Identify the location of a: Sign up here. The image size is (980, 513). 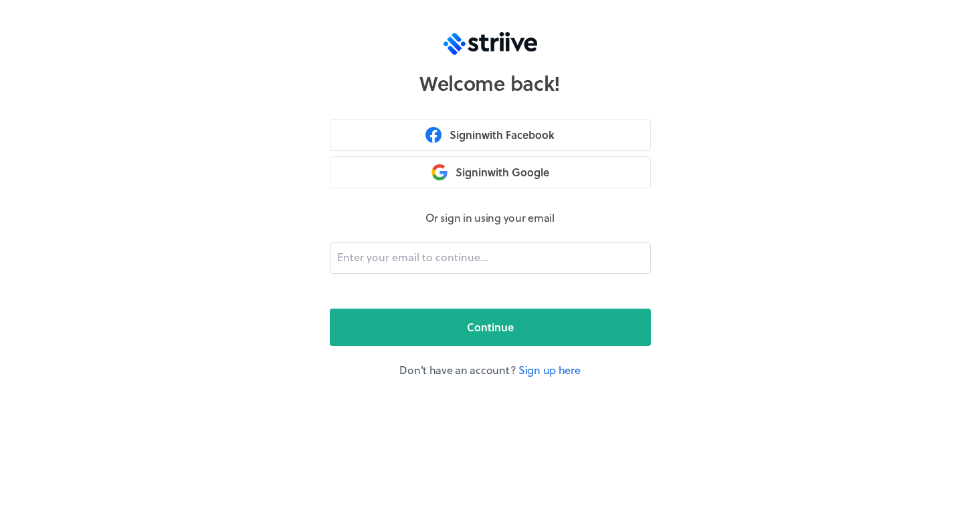
(549, 369).